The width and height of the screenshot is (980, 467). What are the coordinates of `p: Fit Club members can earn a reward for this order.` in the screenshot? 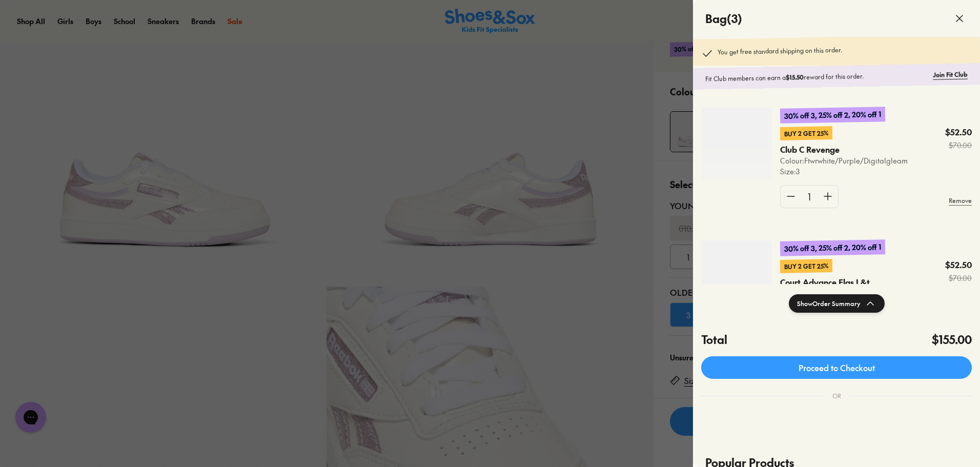 It's located at (816, 77).